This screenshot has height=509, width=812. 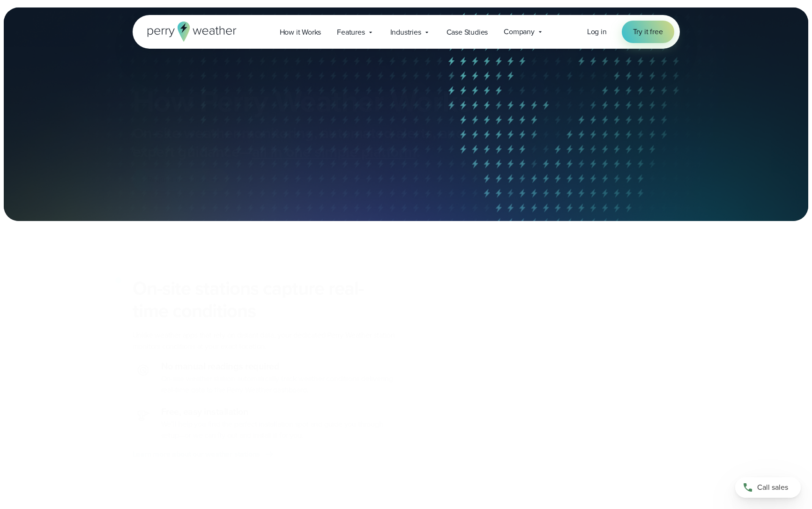 I want to click on span: How it Works, so click(x=300, y=32).